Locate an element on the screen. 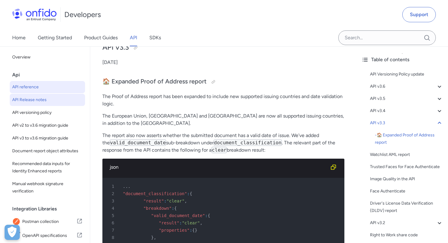 This screenshot has width=448, height=243. div: Driver's License Data Verification (DLDV) report is located at coordinates (406, 207).